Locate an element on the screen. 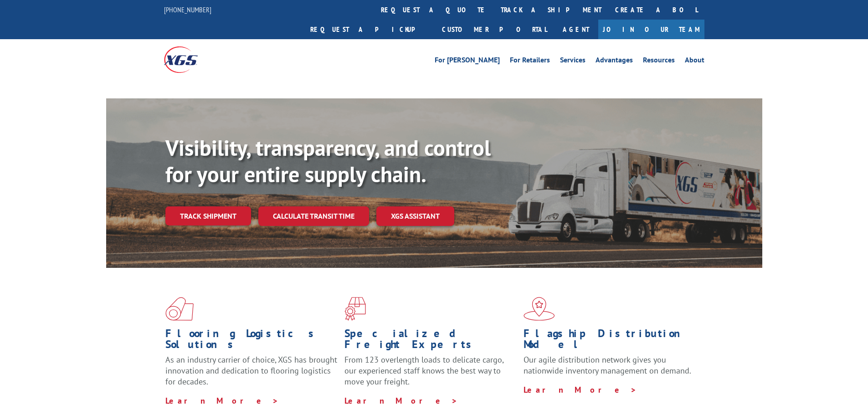 The width and height of the screenshot is (868, 415). a: For Retailers is located at coordinates (530, 61).